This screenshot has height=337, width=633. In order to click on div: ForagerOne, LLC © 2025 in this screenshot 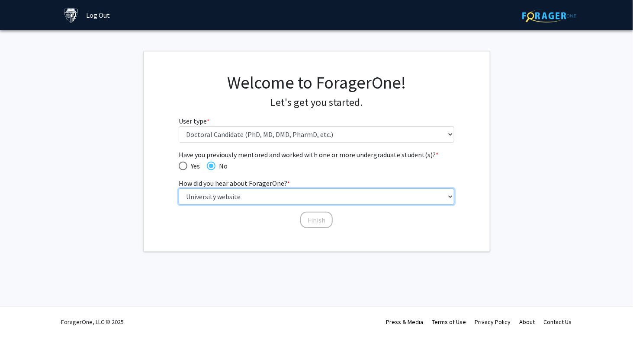, I will do `click(93, 322)`.